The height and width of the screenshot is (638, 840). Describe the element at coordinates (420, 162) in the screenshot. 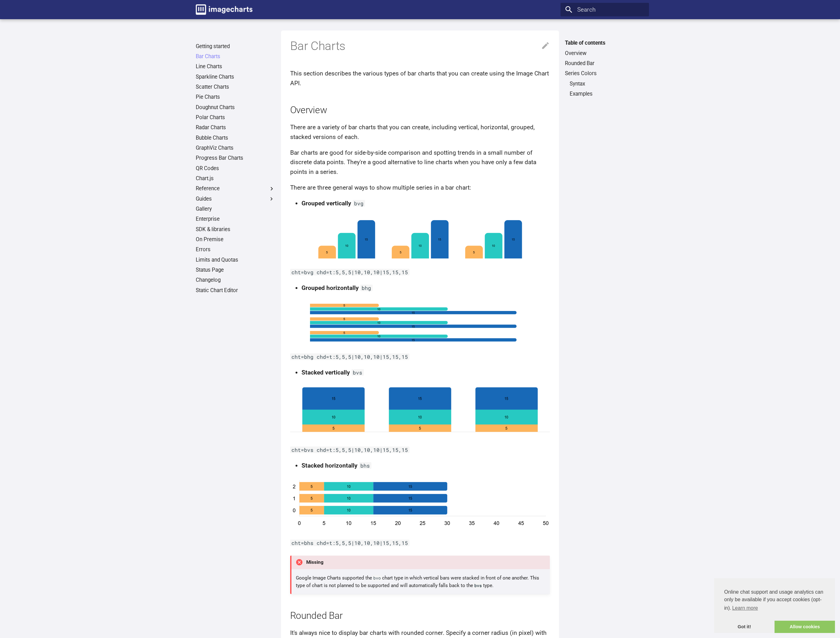

I see `p: Bar charts are good for side-by-side comparison and spotting trends in a small number of discrete...` at that location.